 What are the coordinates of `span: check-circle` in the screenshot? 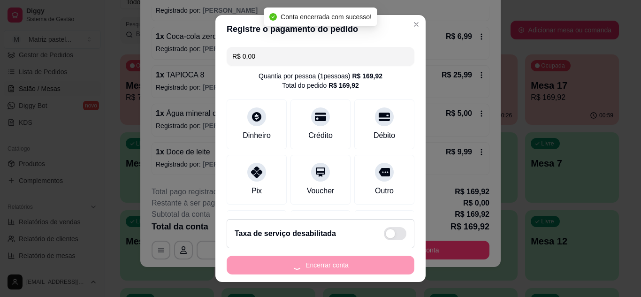 It's located at (273, 17).